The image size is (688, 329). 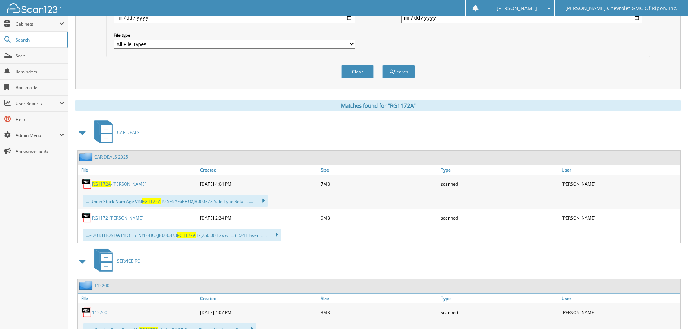 I want to click on div: 9MB, so click(x=379, y=218).